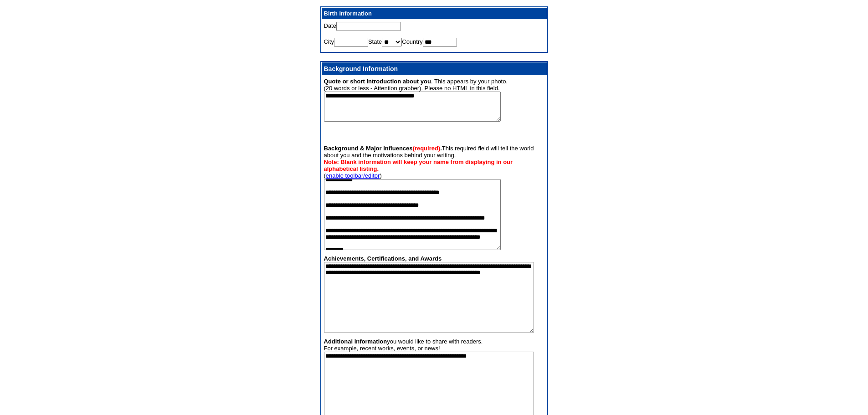  What do you see at coordinates (418, 166) in the screenshot?
I see `b: Note: Blank information will keep your name from displaying in our alphabetical listing.` at bounding box center [418, 166].